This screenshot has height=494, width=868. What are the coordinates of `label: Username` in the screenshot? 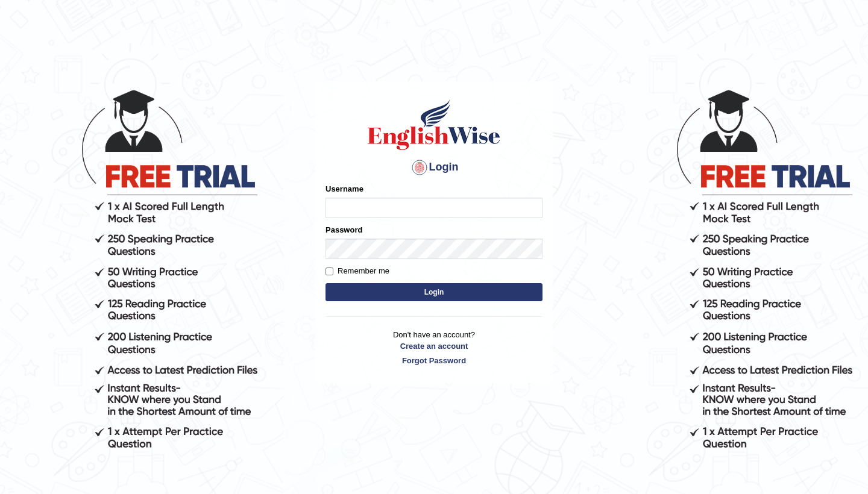 It's located at (345, 189).